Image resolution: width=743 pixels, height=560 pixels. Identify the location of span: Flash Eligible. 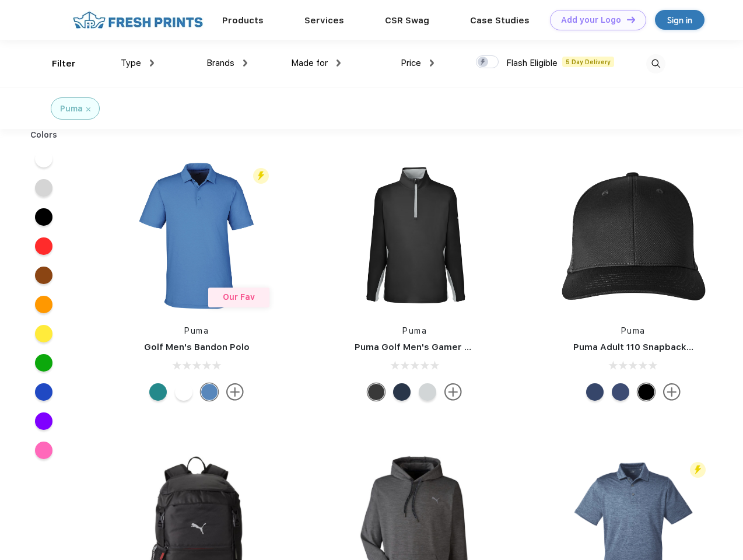
(531, 63).